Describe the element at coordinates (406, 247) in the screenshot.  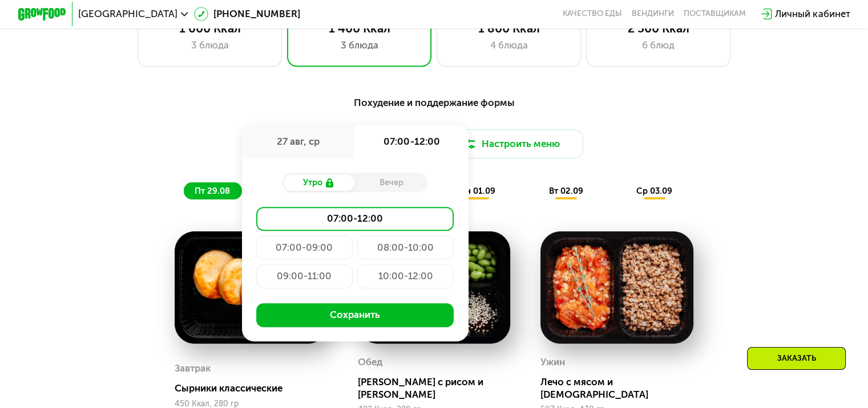
I see `div: 08:00-10:00` at that location.